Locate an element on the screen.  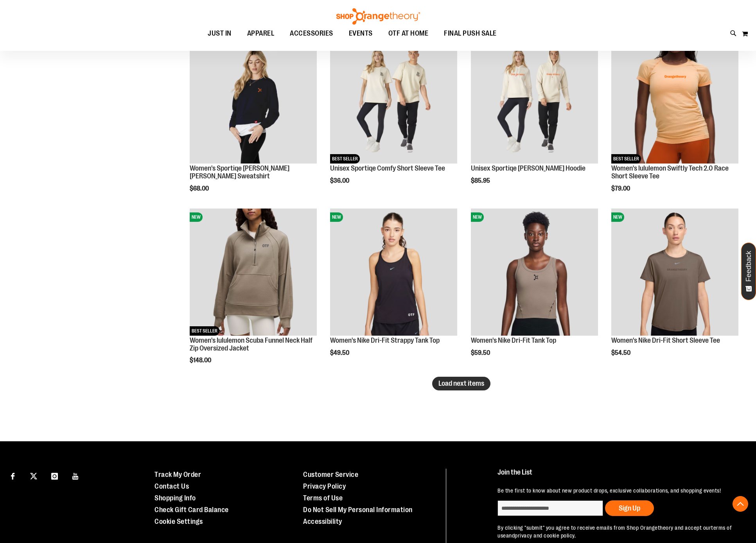
a: Do Not Sell My Personal Information is located at coordinates (358, 510).